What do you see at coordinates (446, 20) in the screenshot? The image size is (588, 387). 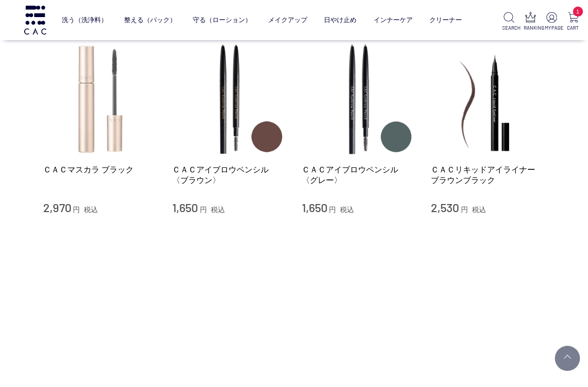 I see `a: クリーナー` at bounding box center [446, 20].